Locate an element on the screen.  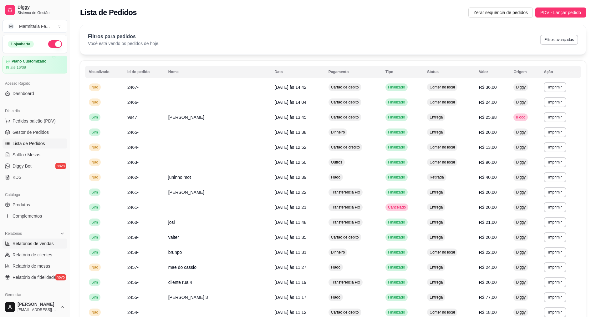
span: 2464- is located at coordinates (133, 147).